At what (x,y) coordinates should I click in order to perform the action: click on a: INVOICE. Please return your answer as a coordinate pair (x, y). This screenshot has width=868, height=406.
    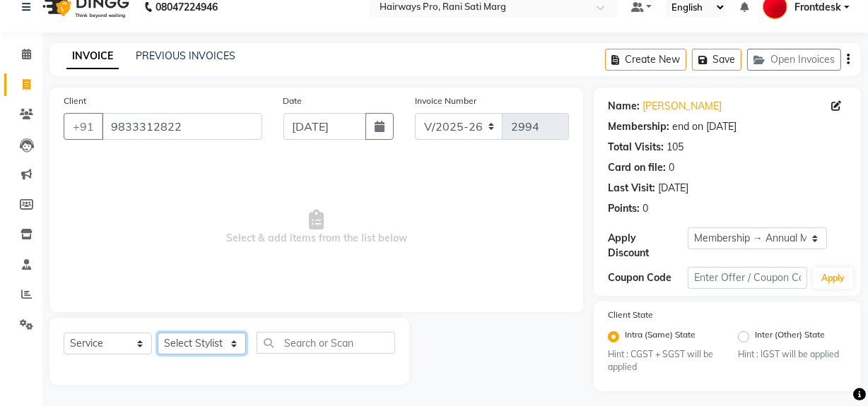
    Looking at the image, I should click on (93, 57).